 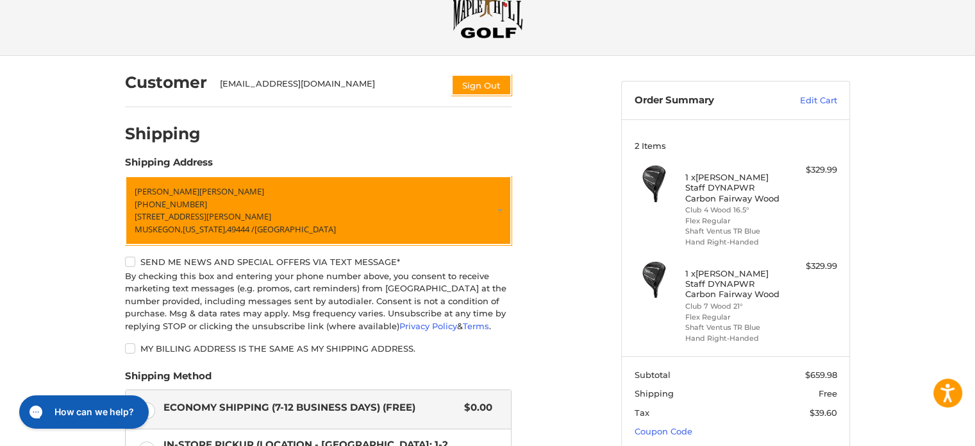 What do you see at coordinates (475, 407) in the screenshot?
I see `span: $0.00` at bounding box center [475, 407].